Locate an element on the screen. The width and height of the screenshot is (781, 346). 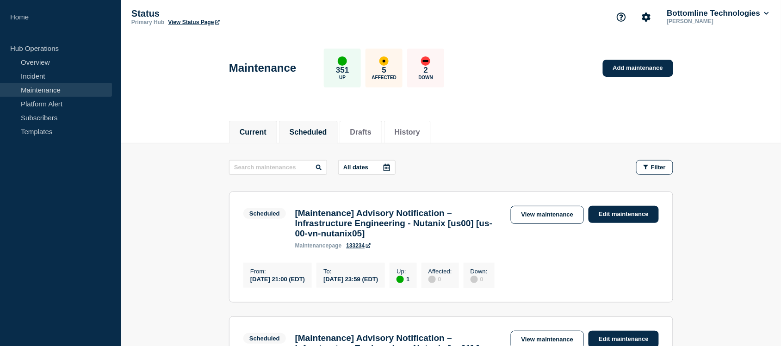
div: affected is located at coordinates (384, 61).